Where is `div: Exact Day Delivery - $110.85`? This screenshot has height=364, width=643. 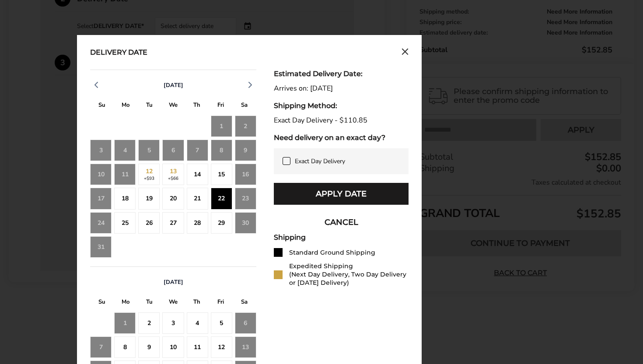
div: Exact Day Delivery - $110.85 is located at coordinates (341, 120).